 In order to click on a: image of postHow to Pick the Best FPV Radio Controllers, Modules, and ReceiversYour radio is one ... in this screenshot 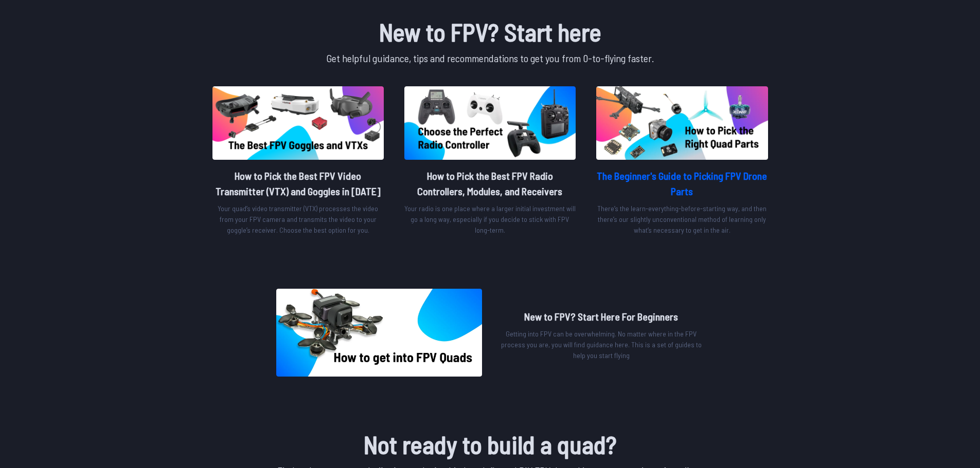, I will do `click(490, 163)`.